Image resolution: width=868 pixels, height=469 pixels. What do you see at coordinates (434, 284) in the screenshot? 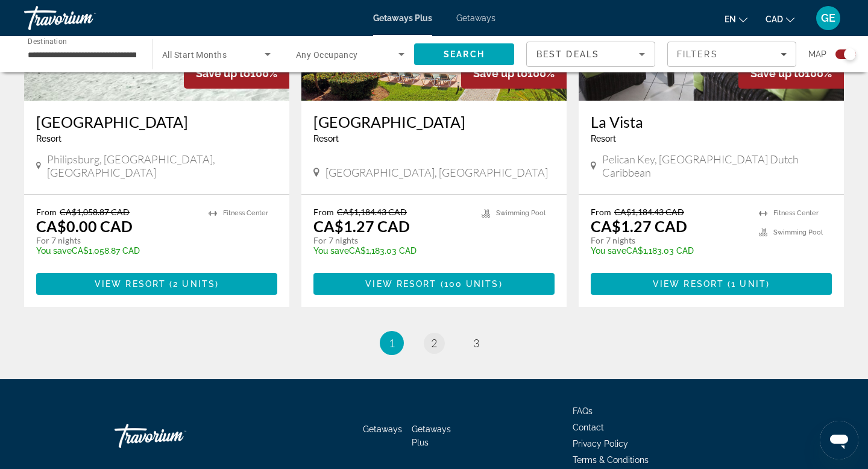
I see `button: View Resort(100 units)` at bounding box center [434, 284].